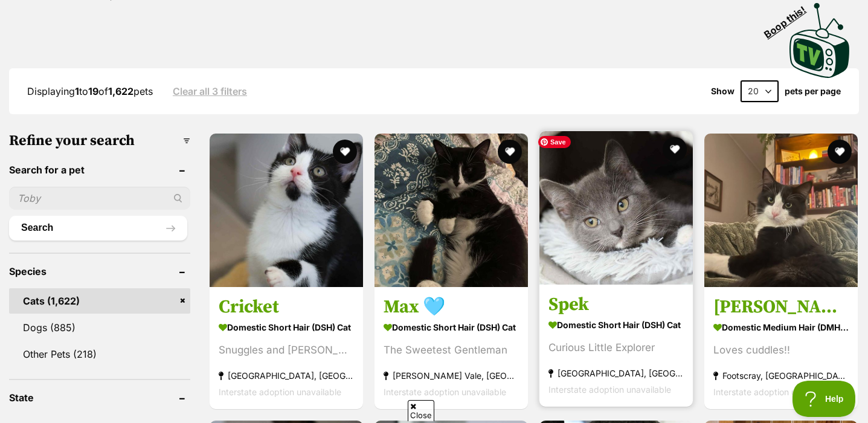 This screenshot has height=423, width=868. What do you see at coordinates (99, 354) in the screenshot?
I see `a: Other Pets (218)` at bounding box center [99, 354].